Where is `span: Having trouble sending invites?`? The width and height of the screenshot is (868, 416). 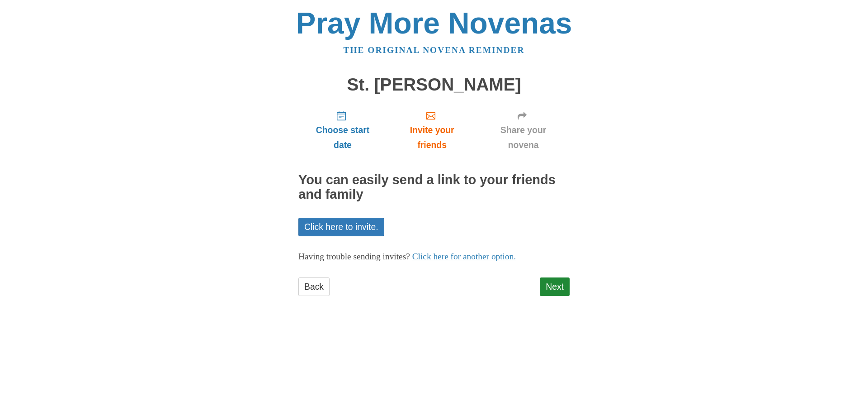
span: Having trouble sending invites? is located at coordinates (354, 256).